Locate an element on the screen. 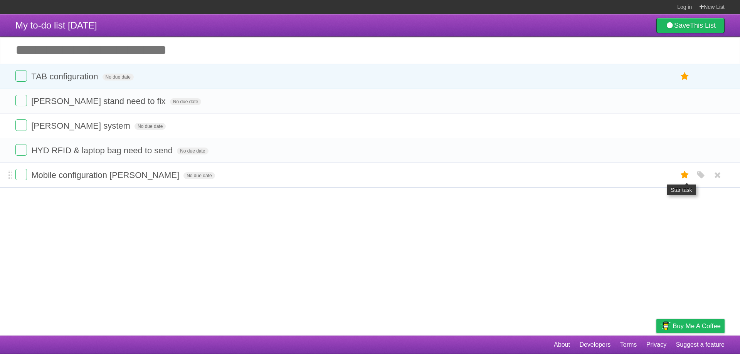 This screenshot has width=740, height=354. a: Terms is located at coordinates (629, 345).